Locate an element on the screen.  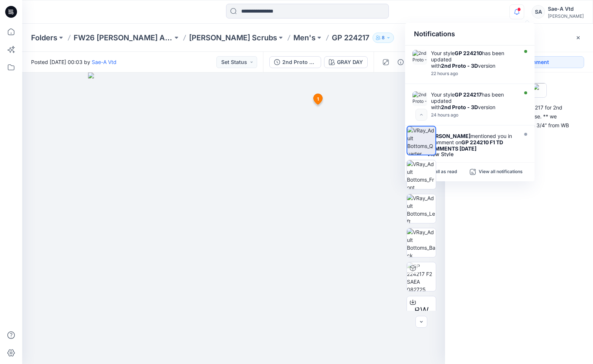
div: Notifications is located at coordinates (470, 34).